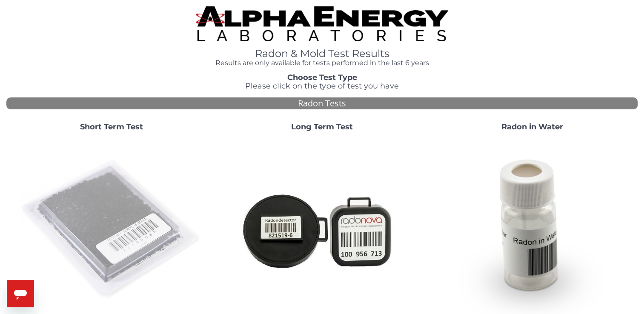 The height and width of the screenshot is (314, 644). What do you see at coordinates (322, 24) in the screenshot?
I see `img: TightCrop.jpg` at bounding box center [322, 24].